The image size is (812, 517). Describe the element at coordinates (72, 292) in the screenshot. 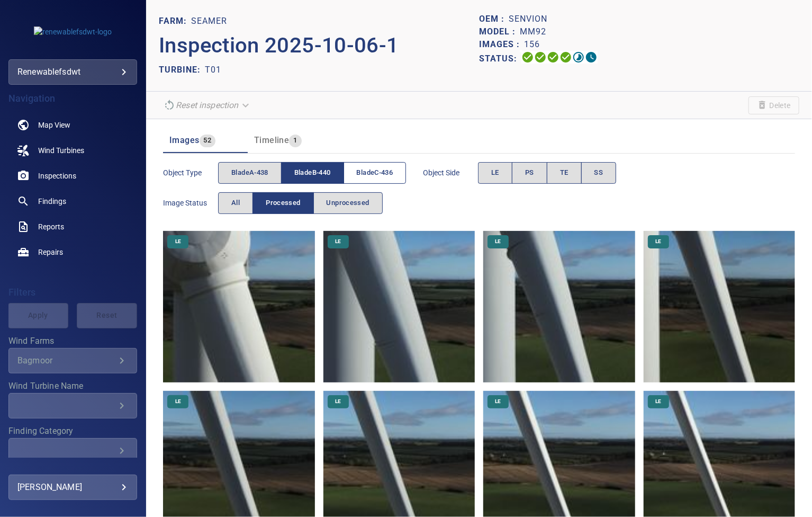

I see `h4: Filters` at that location.